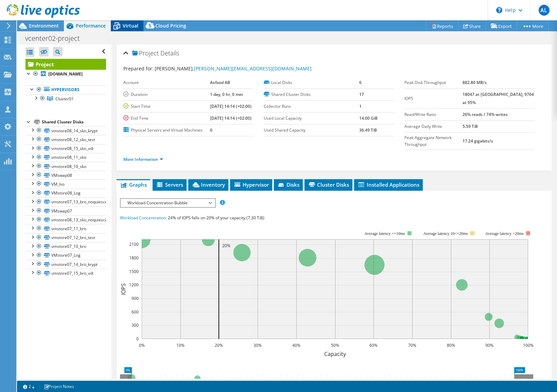 The image size is (557, 392). What do you see at coordinates (167, 82) in the screenshot?
I see `label: Account` at bounding box center [167, 82].